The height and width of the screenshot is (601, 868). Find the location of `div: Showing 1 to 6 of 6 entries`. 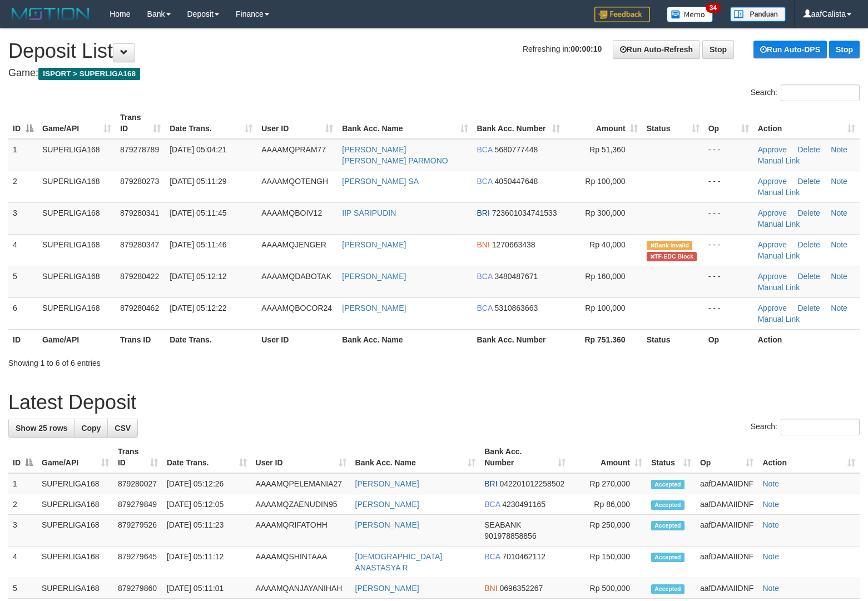

div: Showing 1 to 6 of 6 entries is located at coordinates (181, 361).